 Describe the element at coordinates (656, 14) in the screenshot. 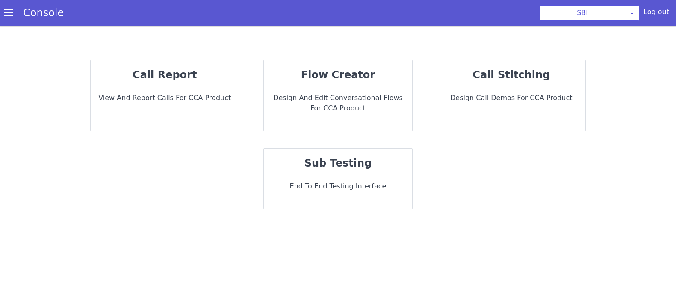

I see `div: Log out` at that location.